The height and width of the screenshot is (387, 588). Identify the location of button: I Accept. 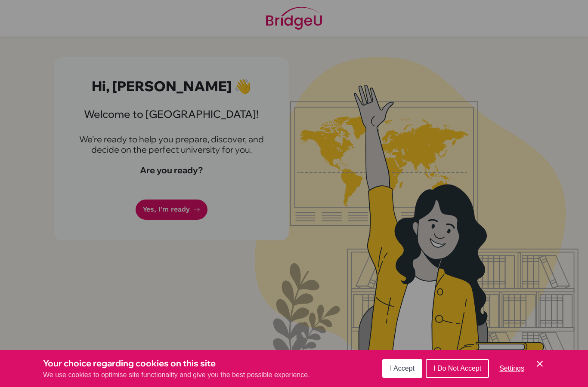
(402, 368).